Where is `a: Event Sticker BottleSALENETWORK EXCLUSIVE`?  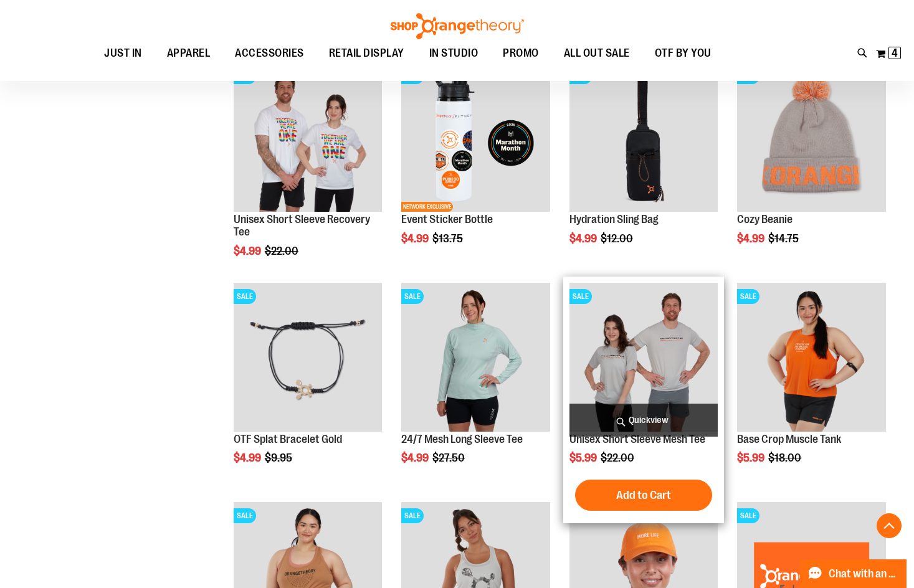 a: Event Sticker BottleSALENETWORK EXCLUSIVE is located at coordinates (476, 138).